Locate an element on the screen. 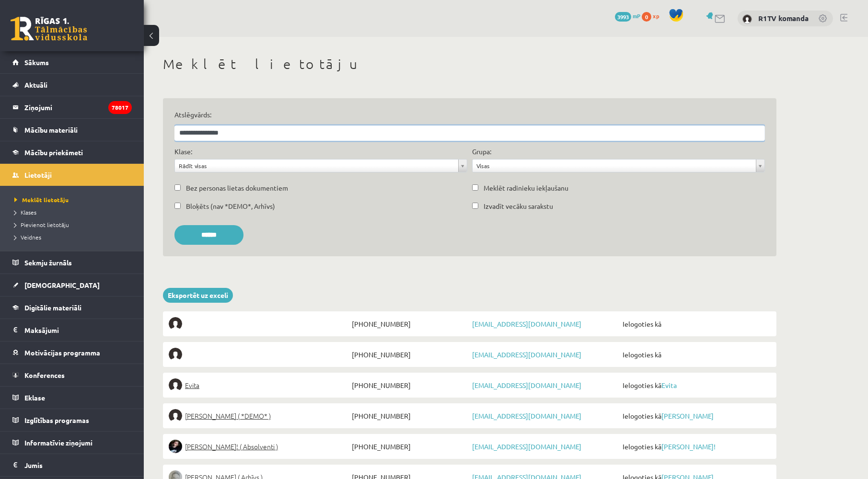 This screenshot has width=868, height=479. span: Meklēt lietotāju is located at coordinates (41, 200).